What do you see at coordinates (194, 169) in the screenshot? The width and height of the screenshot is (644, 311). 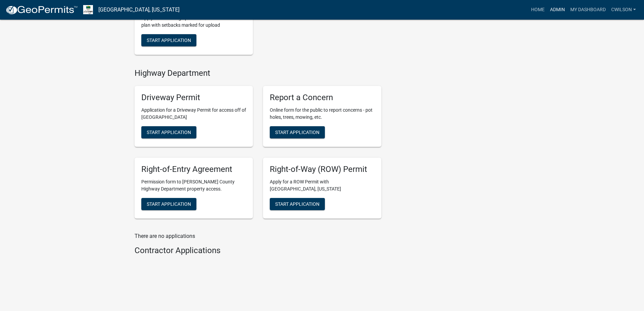 I see `h5: Right-of-Entry Agreement` at bounding box center [194, 169].